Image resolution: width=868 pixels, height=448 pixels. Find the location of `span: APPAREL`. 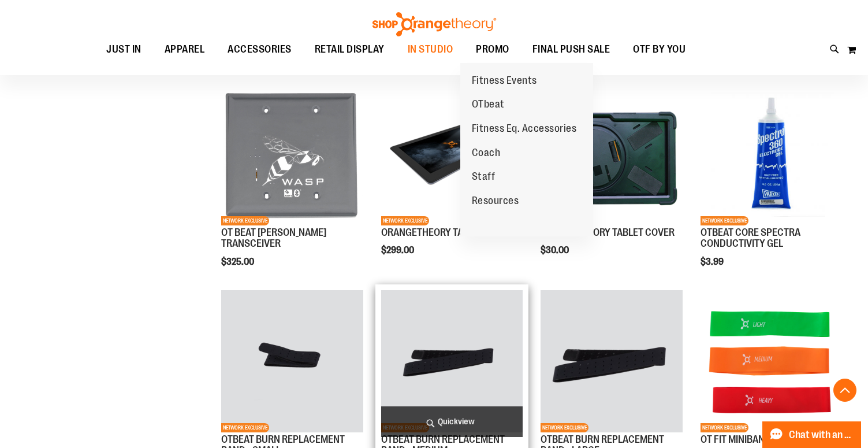

span: APPAREL is located at coordinates (185, 49).